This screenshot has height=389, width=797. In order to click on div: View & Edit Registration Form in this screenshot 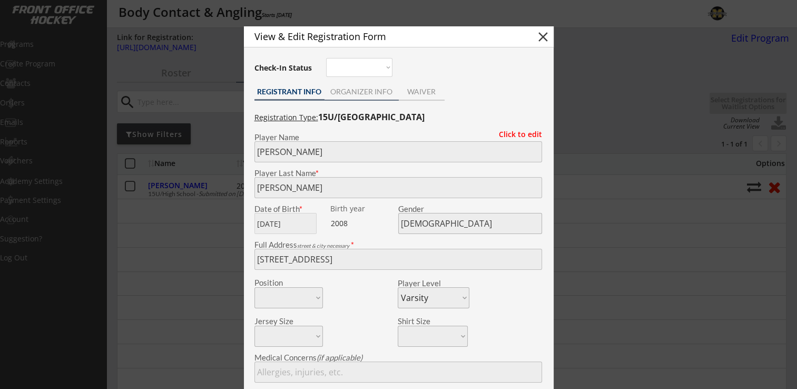, I will do `click(386, 36)`.